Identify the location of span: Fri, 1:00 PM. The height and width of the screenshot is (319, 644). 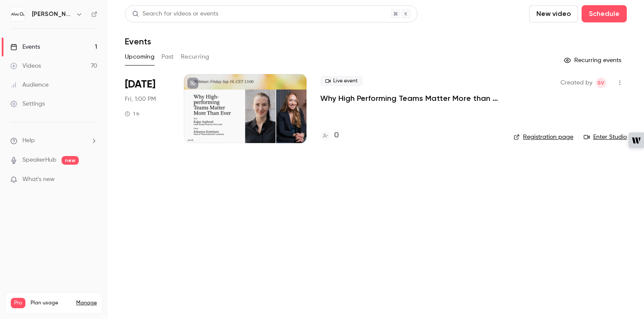
(140, 99).